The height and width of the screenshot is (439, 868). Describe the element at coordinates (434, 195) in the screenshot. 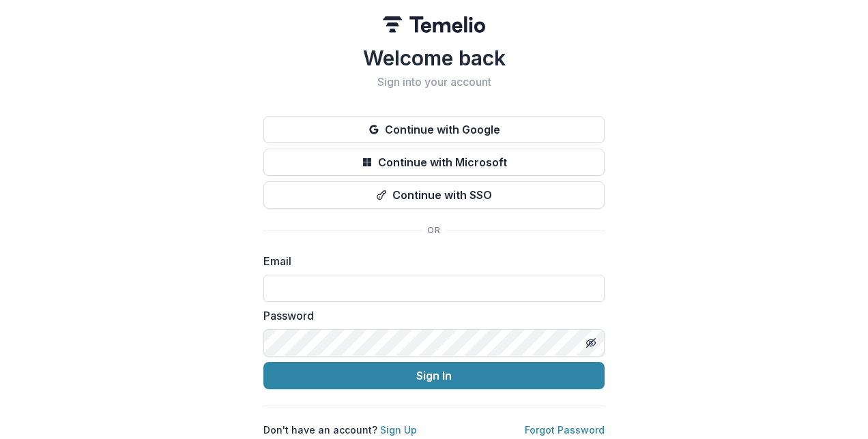

I see `button: Continue with SSO` at that location.